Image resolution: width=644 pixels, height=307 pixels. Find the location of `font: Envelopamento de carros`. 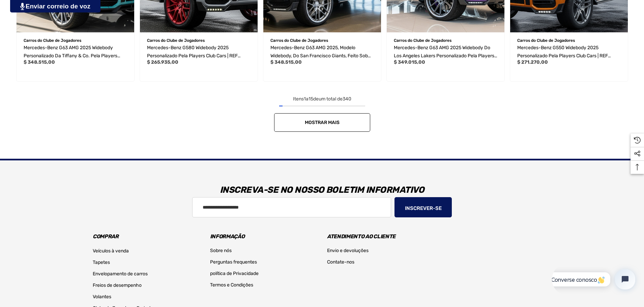

font: Envelopamento de carros is located at coordinates (120, 274).